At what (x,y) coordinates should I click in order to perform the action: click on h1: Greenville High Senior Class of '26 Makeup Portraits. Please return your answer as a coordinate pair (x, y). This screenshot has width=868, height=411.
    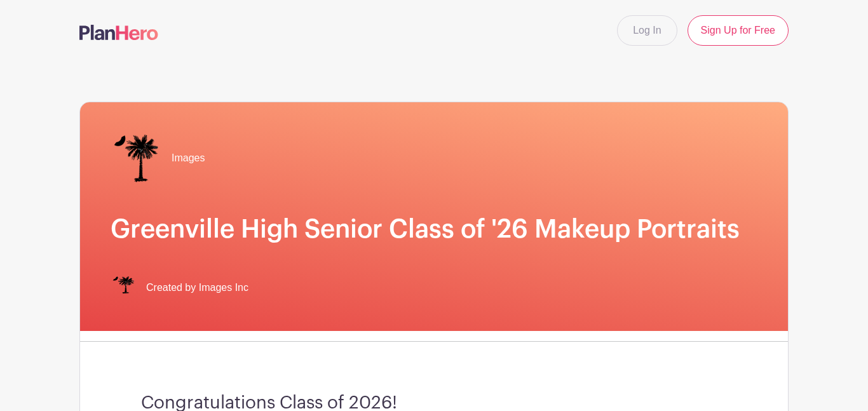
    Looking at the image, I should click on (434, 229).